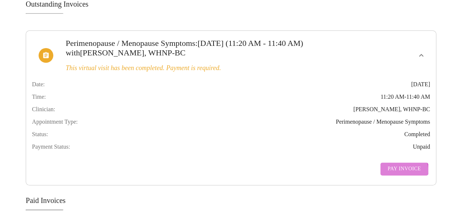 The height and width of the screenshot is (218, 462). I want to click on button: show more, so click(421, 55).